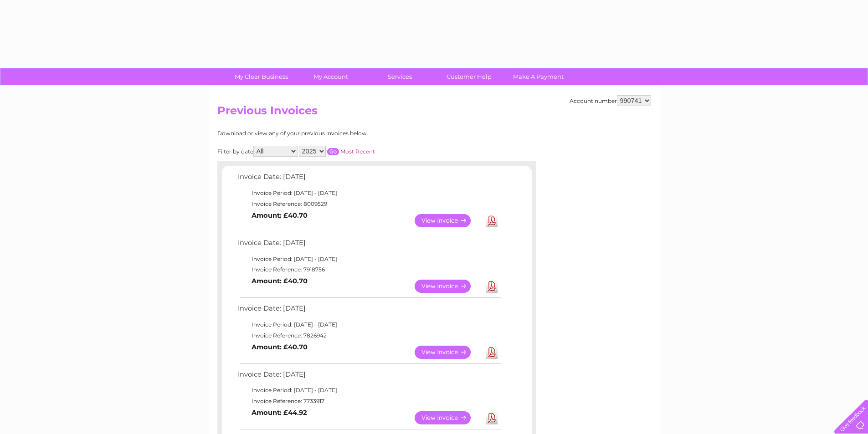 The width and height of the screenshot is (868, 434). I want to click on a: My Clear Business, so click(261, 77).